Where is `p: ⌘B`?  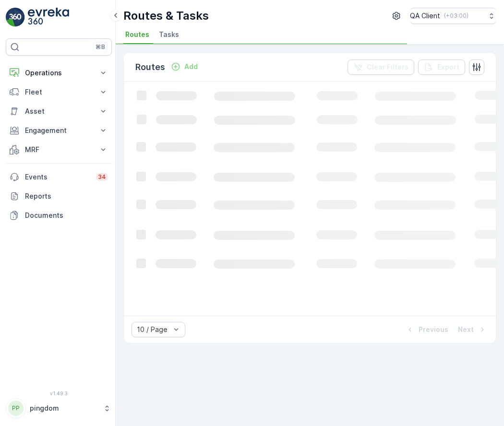 p: ⌘B is located at coordinates (100, 47).